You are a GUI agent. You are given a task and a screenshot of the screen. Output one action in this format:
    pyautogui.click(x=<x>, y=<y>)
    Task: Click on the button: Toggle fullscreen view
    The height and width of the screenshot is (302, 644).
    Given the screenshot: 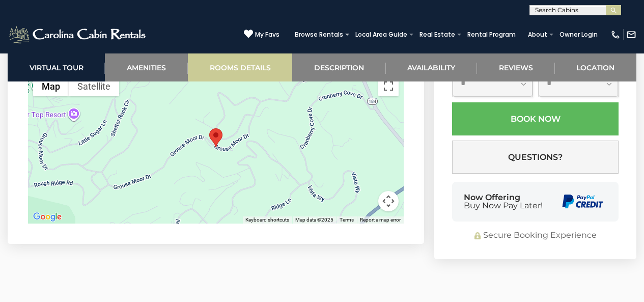 What is the action you would take?
    pyautogui.click(x=388, y=86)
    